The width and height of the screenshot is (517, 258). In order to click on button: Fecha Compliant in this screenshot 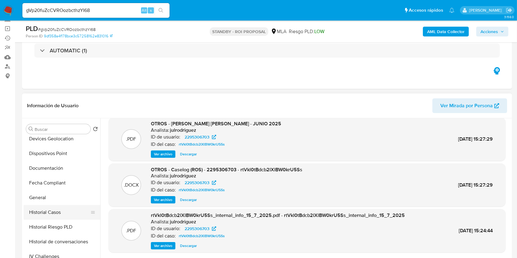, I will do `click(62, 183)`.